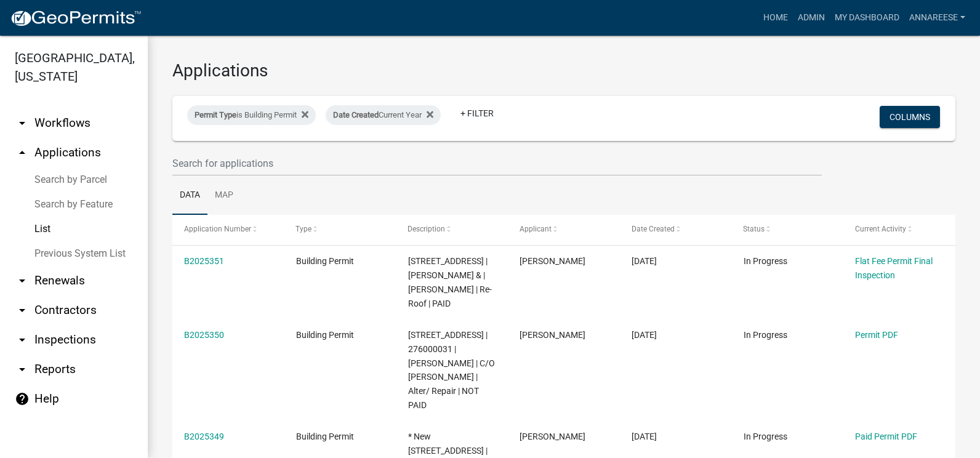 The height and width of the screenshot is (458, 980). What do you see at coordinates (811, 18) in the screenshot?
I see `a: Admin` at bounding box center [811, 18].